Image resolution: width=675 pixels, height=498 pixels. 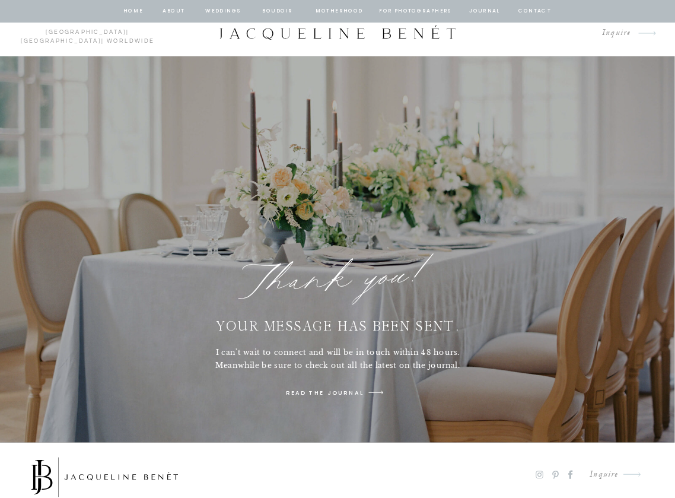 I want to click on a: home, so click(x=133, y=11).